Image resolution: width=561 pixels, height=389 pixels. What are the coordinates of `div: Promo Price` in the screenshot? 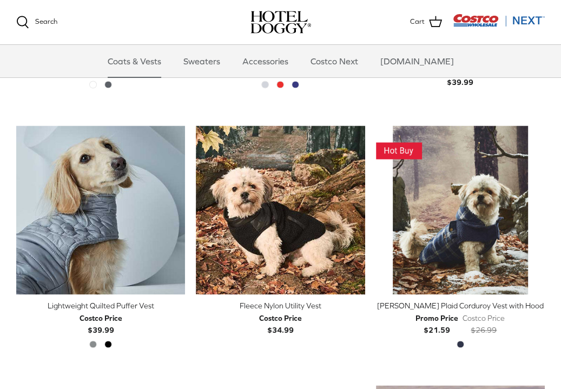 It's located at (437, 318).